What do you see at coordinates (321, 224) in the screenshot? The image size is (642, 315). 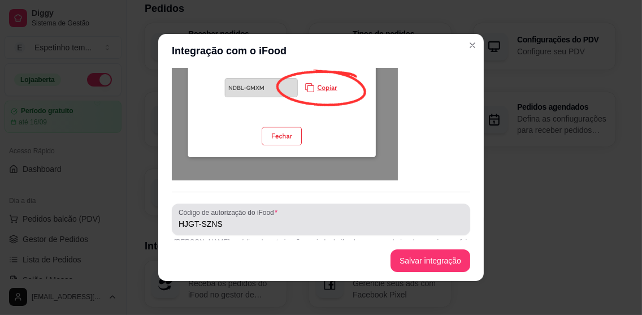 I see `input: Código de autorização do iFood` at bounding box center [321, 224].